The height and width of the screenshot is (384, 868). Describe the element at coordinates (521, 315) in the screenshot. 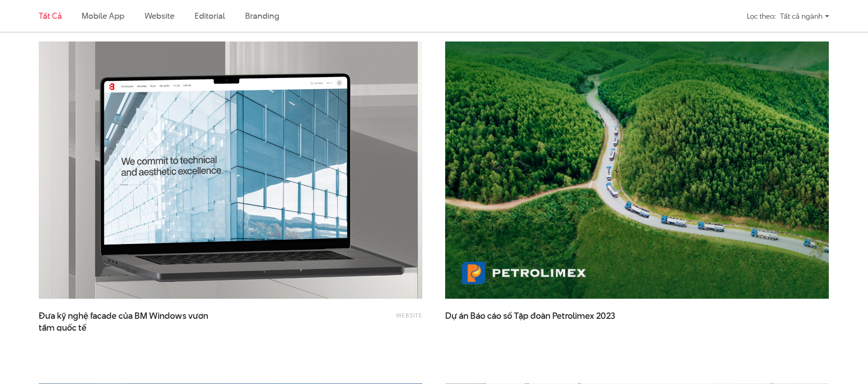

I see `span: Tập` at that location.